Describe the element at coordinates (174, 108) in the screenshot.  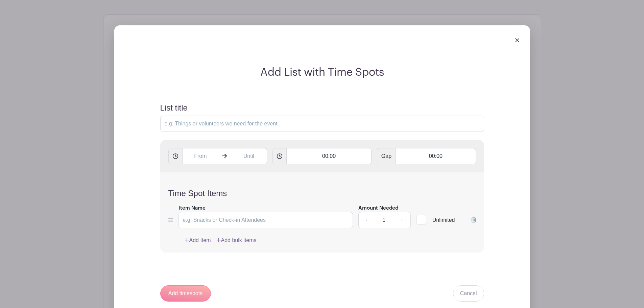
I see `label: List title` at that location.